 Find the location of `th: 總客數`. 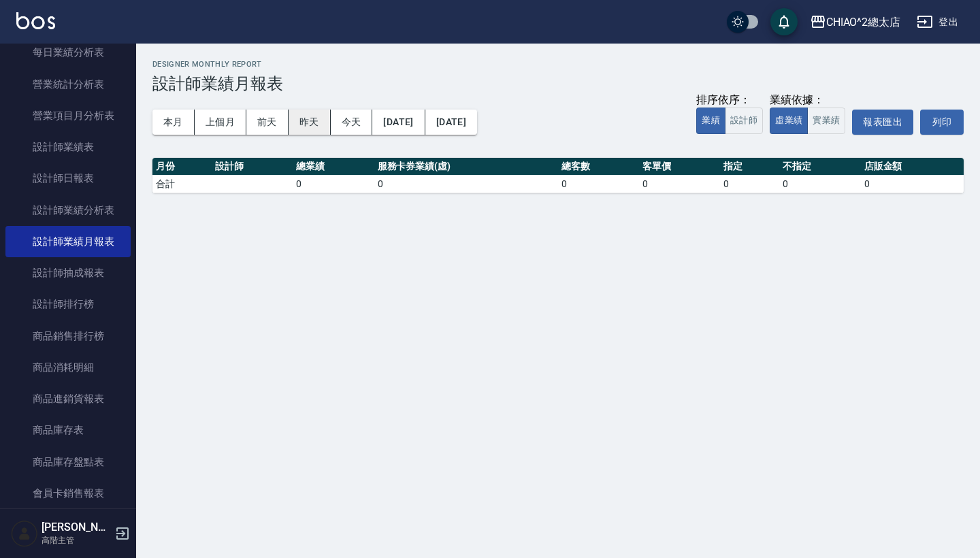

th: 總客數 is located at coordinates (598, 167).